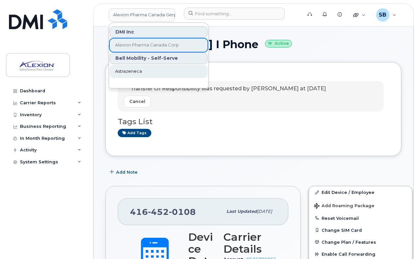 This screenshot has width=417, height=259. I want to click on button: Cancel, so click(137, 102).